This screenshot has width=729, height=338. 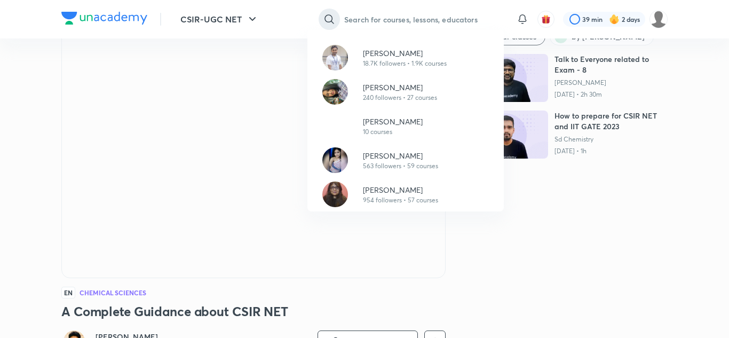 What do you see at coordinates (400, 200) in the screenshot?
I see `p: 954 followers • 57 courses` at bounding box center [400, 200].